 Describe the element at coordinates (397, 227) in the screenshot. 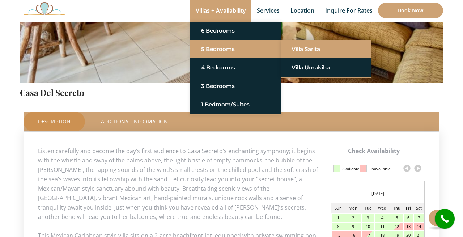

I see `div: 12` at that location.